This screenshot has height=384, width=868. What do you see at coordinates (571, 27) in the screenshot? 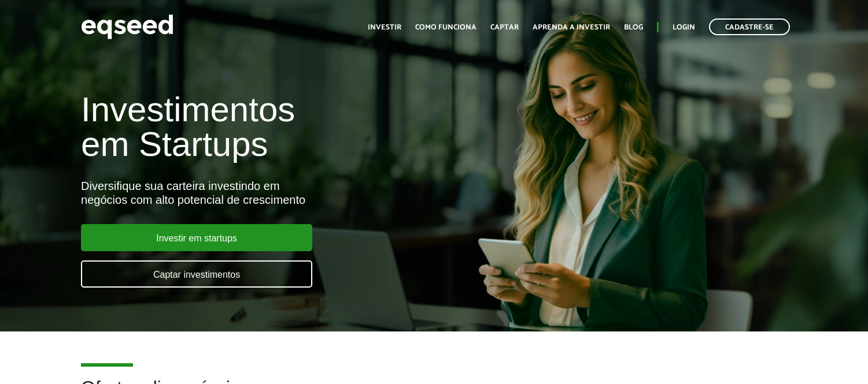
I see `a: Aprenda a investir` at bounding box center [571, 27].